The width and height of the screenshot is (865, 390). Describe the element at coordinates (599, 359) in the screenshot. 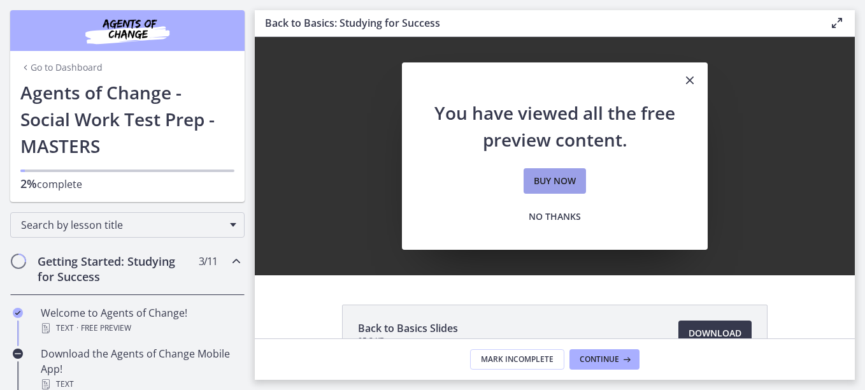

I see `span: Continue` at that location.